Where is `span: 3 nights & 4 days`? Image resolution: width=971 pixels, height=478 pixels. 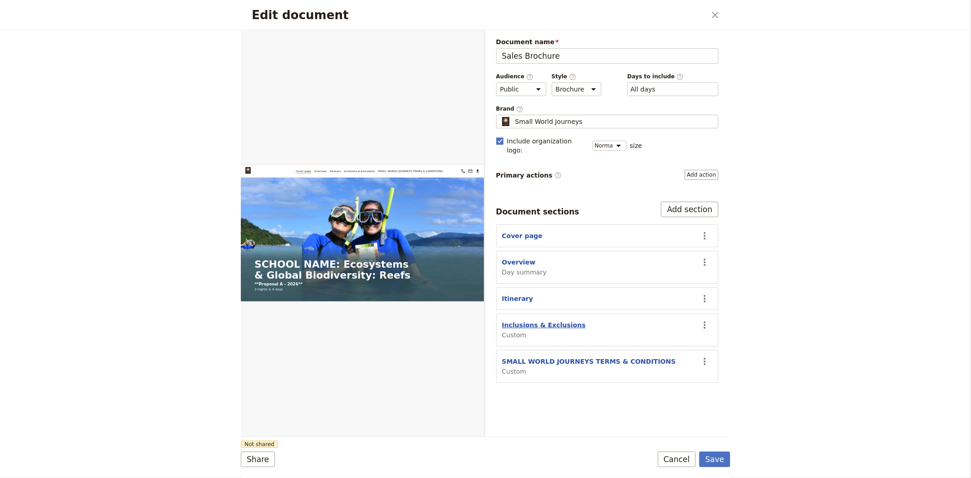
span: 3 nights & 4 days is located at coordinates (66, 298).